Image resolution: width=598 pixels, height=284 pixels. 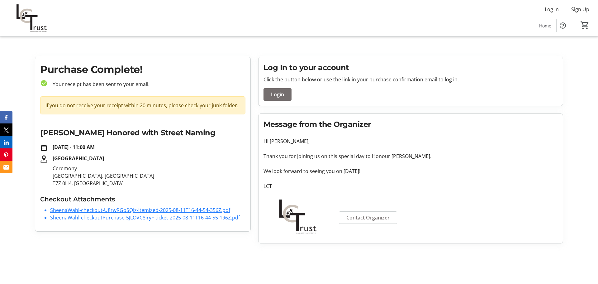 I want to click on button: Login, so click(x=277, y=94).